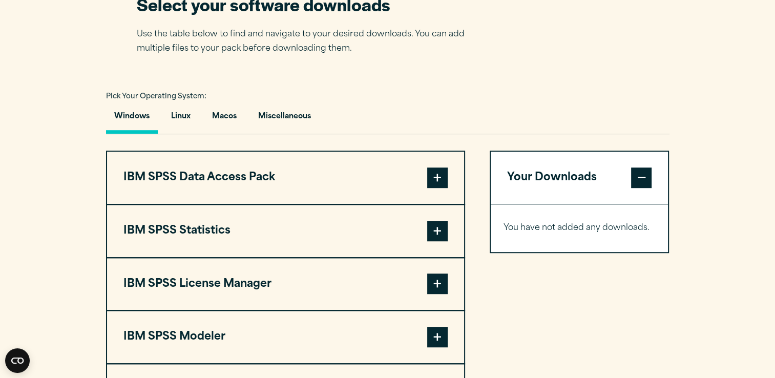 This screenshot has height=378, width=775. Describe the element at coordinates (224, 119) in the screenshot. I see `button: Macos` at that location.